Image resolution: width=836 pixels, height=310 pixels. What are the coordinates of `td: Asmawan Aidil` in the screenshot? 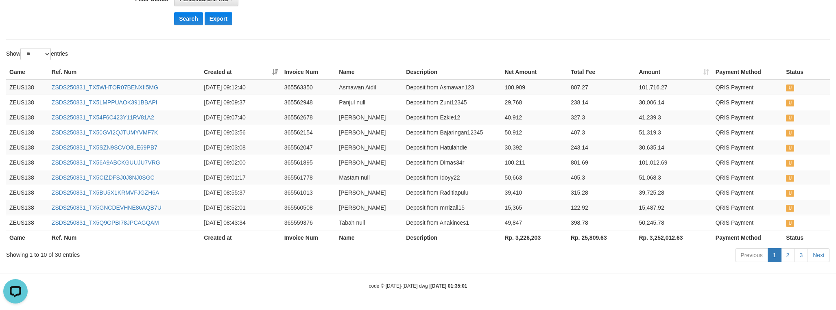 It's located at (369, 87).